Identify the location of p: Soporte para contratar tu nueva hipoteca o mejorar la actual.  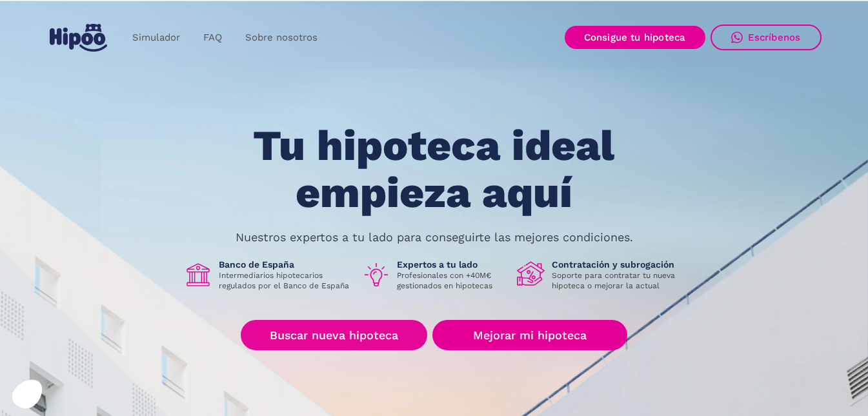
(618, 280).